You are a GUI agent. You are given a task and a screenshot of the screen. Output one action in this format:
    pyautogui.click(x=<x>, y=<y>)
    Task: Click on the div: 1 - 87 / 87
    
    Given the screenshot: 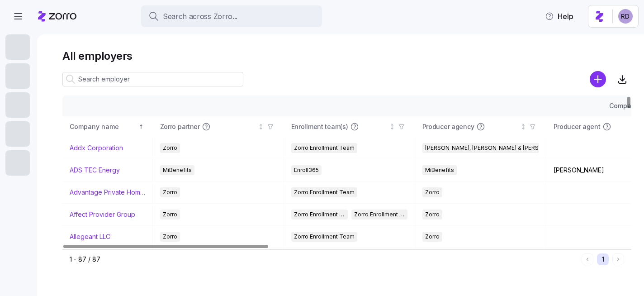 What is the action you would take?
    pyautogui.click(x=324, y=259)
    